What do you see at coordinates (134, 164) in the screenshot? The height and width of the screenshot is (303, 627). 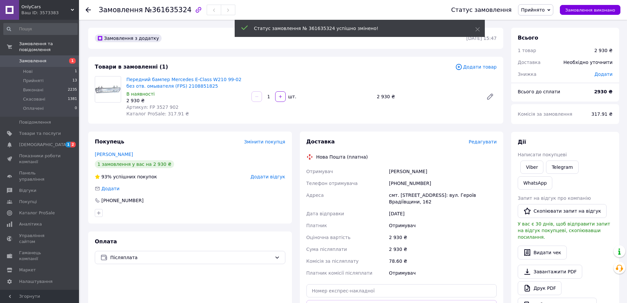 I see `div: 1 замовлення у вас на 2 930 ₴` at bounding box center [134, 164].